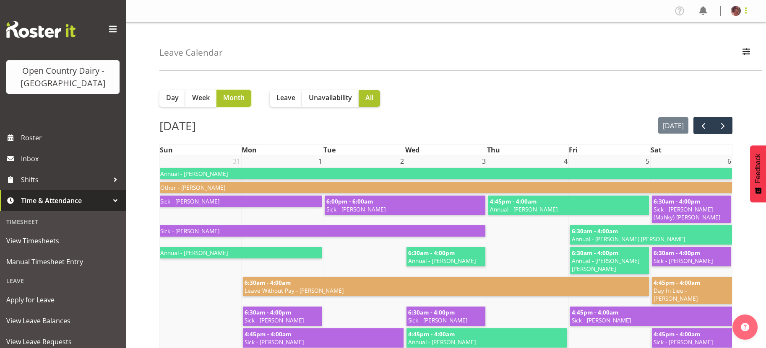 Image resolution: width=766 pixels, height=348 pixels. What do you see at coordinates (201, 98) in the screenshot?
I see `span: Week` at bounding box center [201, 98].